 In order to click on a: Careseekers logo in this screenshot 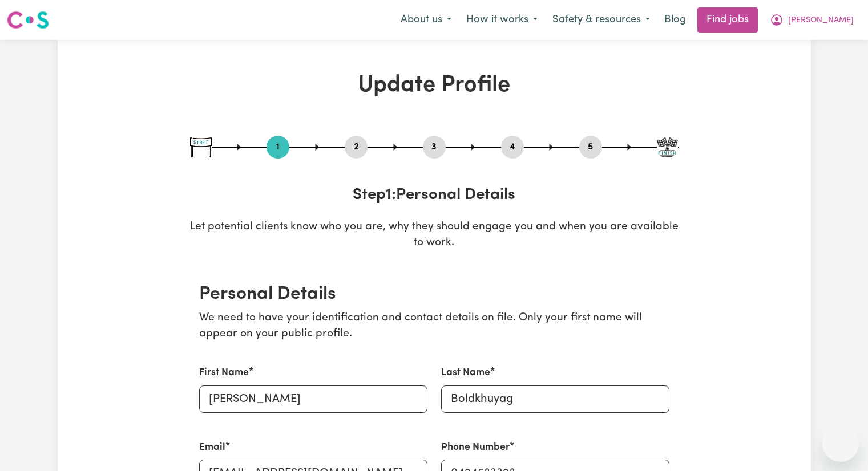, I will do `click(28, 20)`.